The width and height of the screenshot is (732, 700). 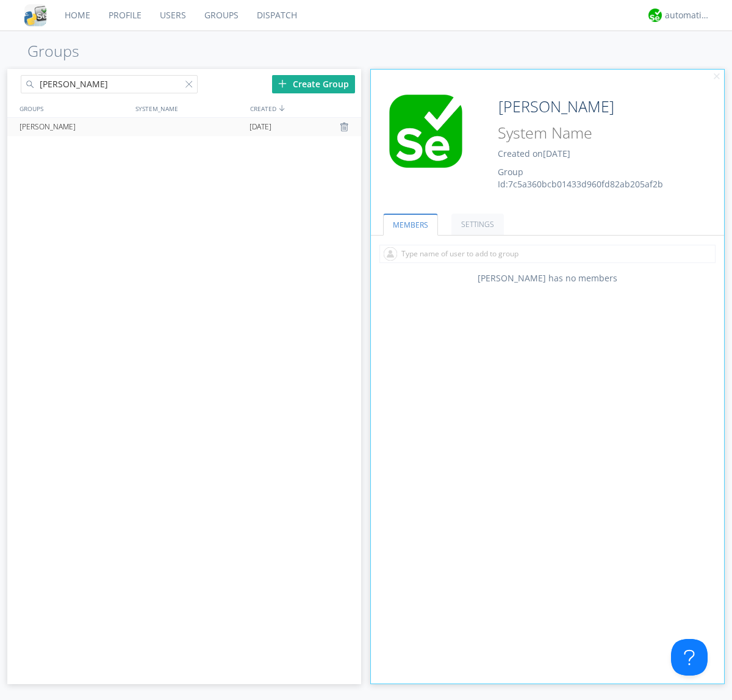 I want to click on span: Group Id: 7c5a360bcb01433d960fd82ab205af2b, so click(x=580, y=178).